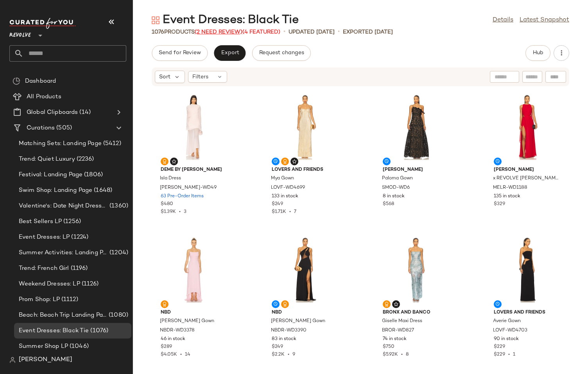  Describe the element at coordinates (187, 355) in the screenshot. I see `span: 14` at that location.